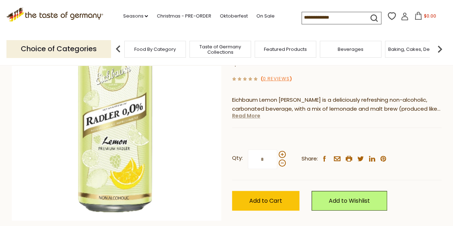 Image resolution: width=453 pixels, height=226 pixels. Describe the element at coordinates (220, 49) in the screenshot. I see `span: Taste of Germany Collections` at that location.